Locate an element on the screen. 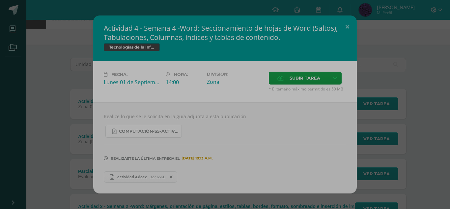 The image size is (450, 209). span: Realizaste la última entrega el is located at coordinates (145, 158).